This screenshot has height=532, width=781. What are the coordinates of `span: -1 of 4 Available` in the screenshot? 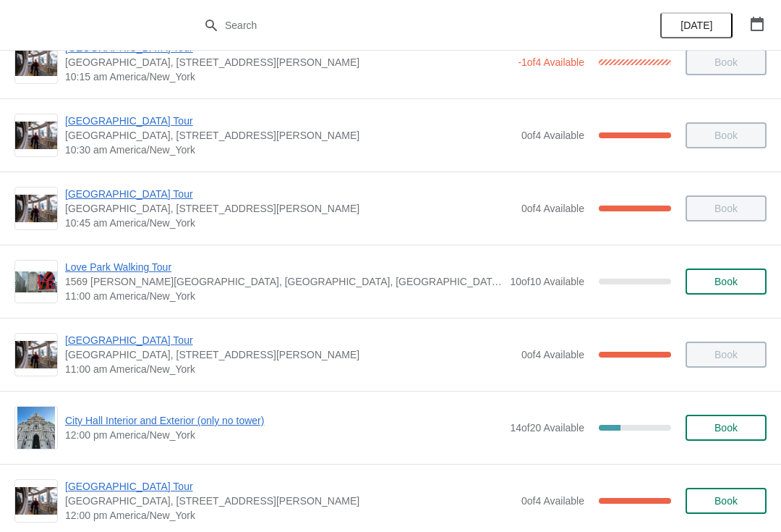 It's located at (551, 62).